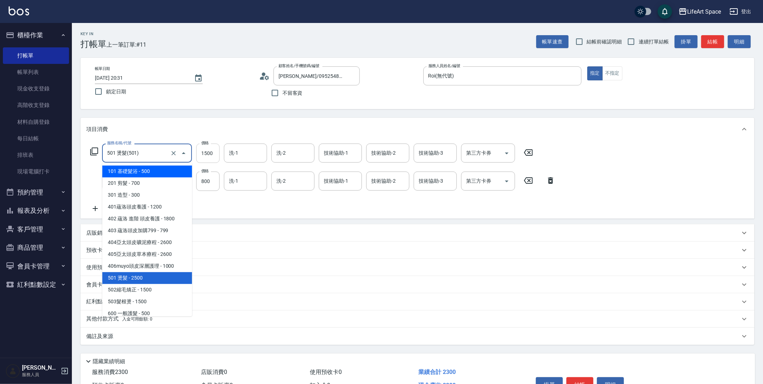  I want to click on button: 帳單速查, so click(552, 42).